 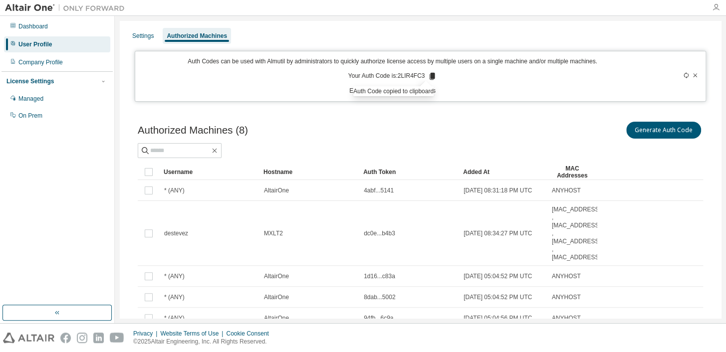 I want to click on div: Auth Token, so click(x=409, y=172).